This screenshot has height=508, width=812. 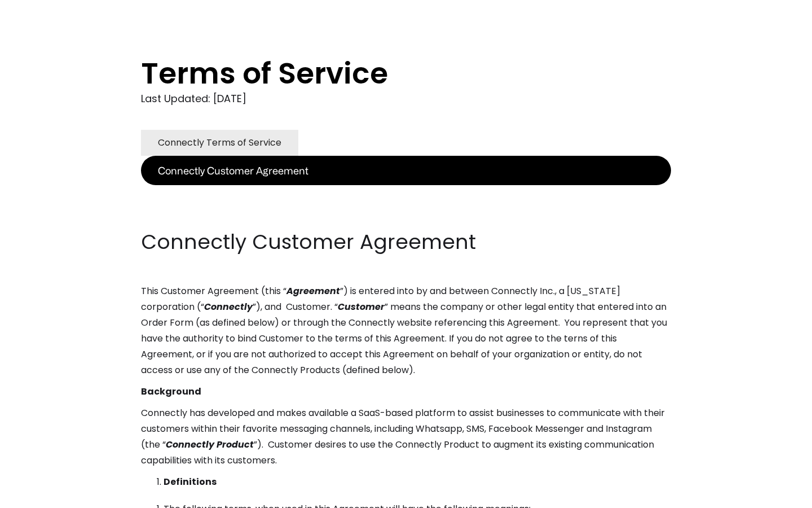 What do you see at coordinates (45, 496) in the screenshot?
I see `ul: Language list` at bounding box center [45, 496].